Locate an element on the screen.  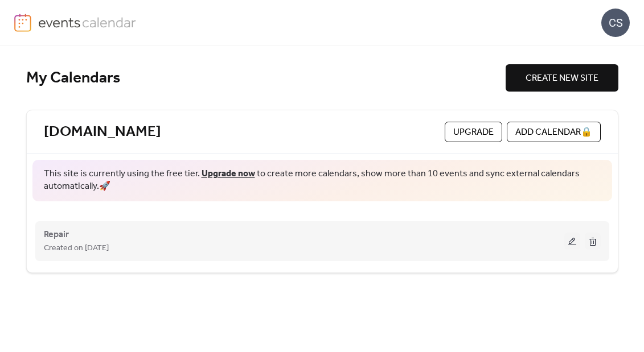
span: Repair is located at coordinates (57, 236).